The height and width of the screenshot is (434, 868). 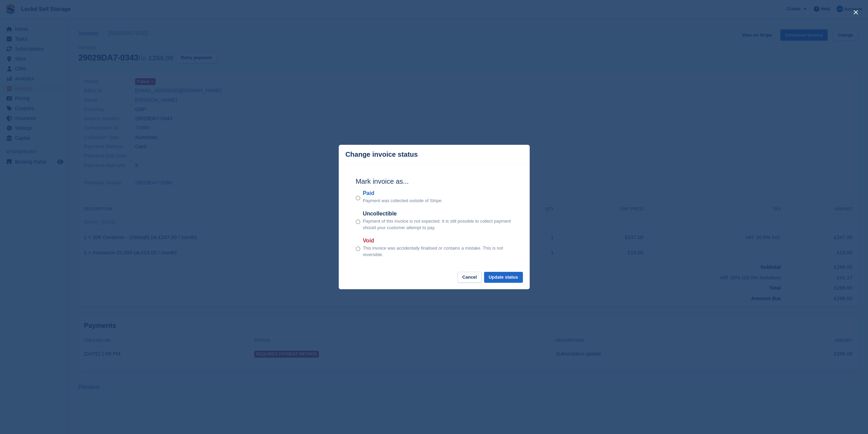 What do you see at coordinates (855, 13) in the screenshot?
I see `button: close` at bounding box center [855, 13].